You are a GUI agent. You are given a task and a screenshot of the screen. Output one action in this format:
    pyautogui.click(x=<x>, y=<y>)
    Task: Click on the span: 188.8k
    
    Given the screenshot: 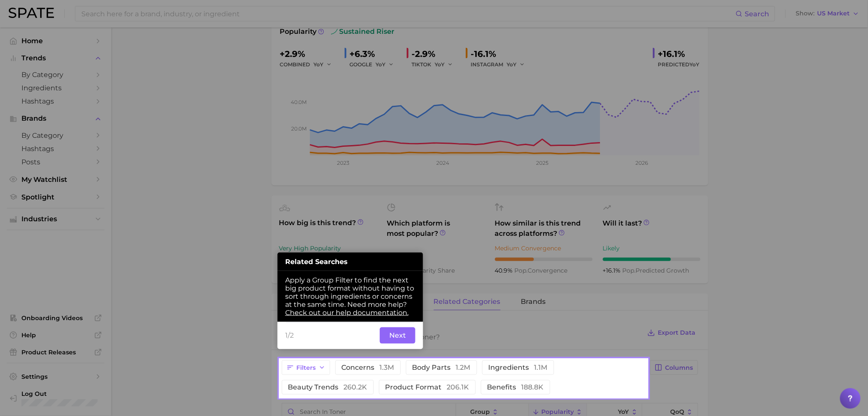 What is the action you would take?
    pyautogui.click(x=533, y=387)
    